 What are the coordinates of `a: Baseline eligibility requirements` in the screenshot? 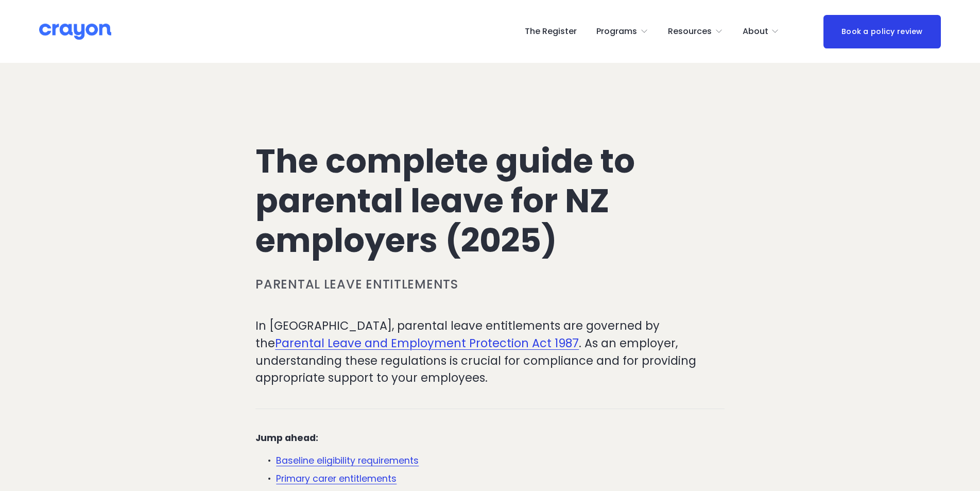 It's located at (347, 460).